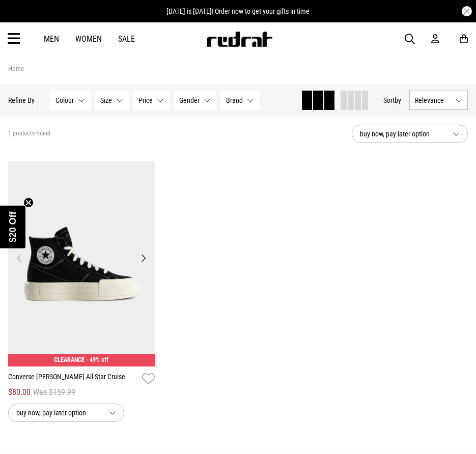 The image size is (476, 454). What do you see at coordinates (97, 360) in the screenshot?
I see `span: - 49% off` at bounding box center [97, 360].